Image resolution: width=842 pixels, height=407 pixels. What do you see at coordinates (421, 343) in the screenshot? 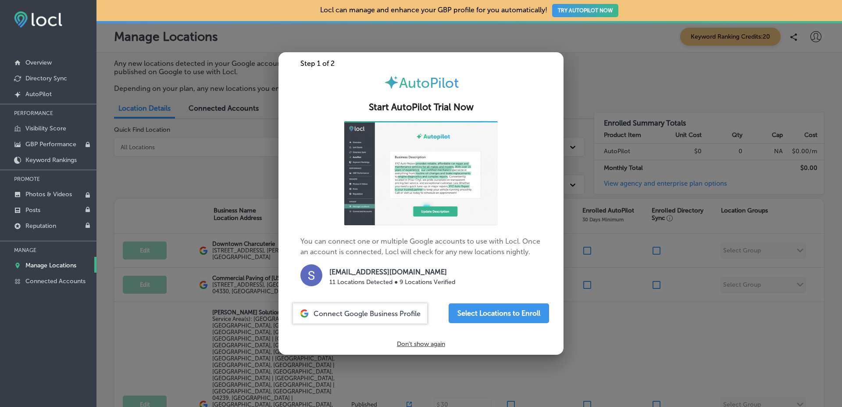
I see `p: Don't show again` at bounding box center [421, 343].